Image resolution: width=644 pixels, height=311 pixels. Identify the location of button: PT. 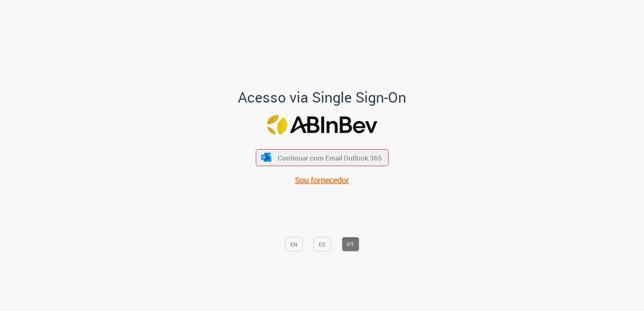
(350, 244).